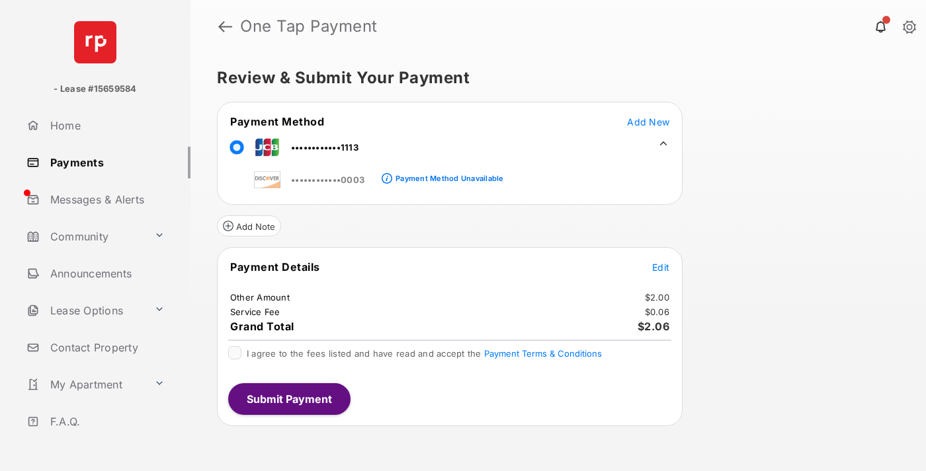 This screenshot has height=471, width=926. What do you see at coordinates (85, 311) in the screenshot?
I see `a: Lease Options` at bounding box center [85, 311].